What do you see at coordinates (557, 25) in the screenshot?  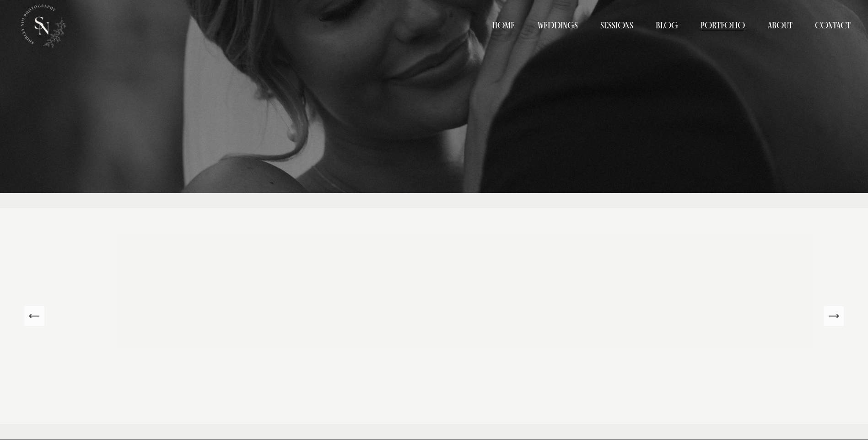 I see `a: Weddings` at bounding box center [557, 25].